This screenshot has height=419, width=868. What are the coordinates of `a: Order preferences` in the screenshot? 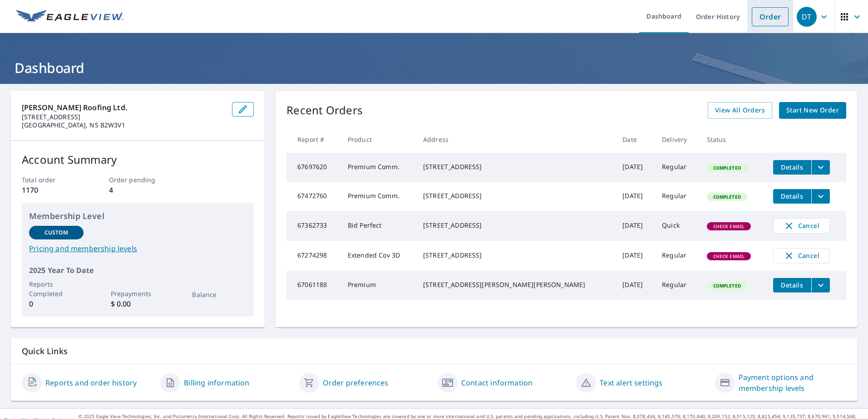 It's located at (355, 383).